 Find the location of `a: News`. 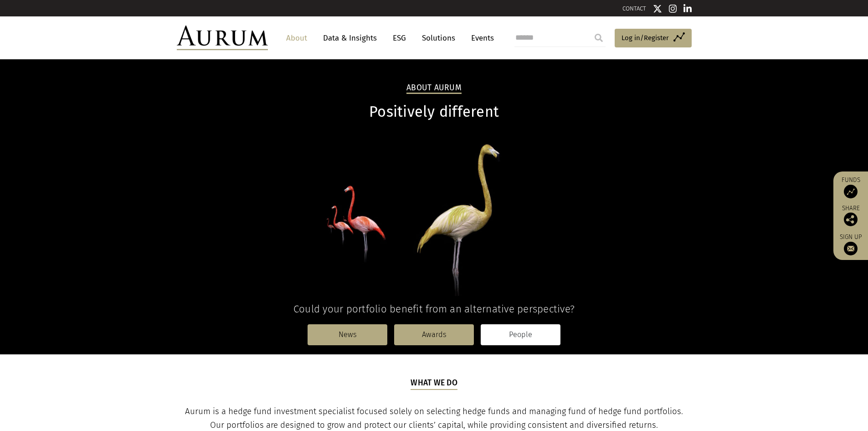

a: News is located at coordinates (347, 335).